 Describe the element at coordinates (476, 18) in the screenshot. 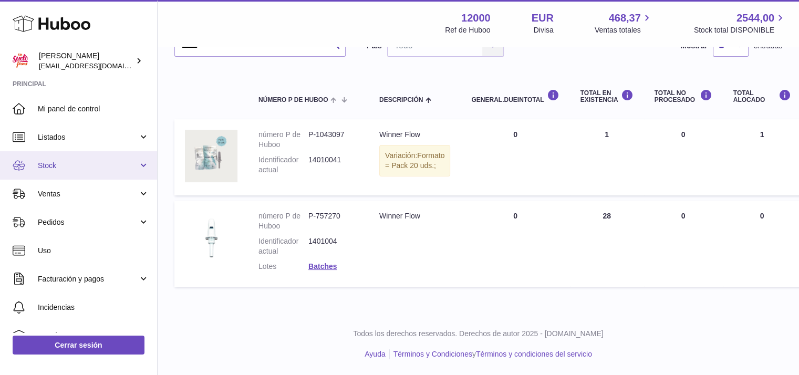

I see `strong: 12000` at that location.